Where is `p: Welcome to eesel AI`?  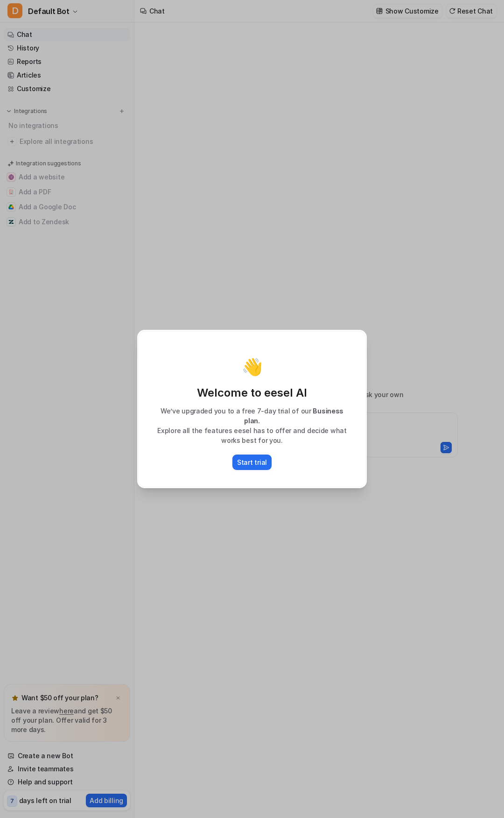 p: Welcome to eesel AI is located at coordinates (252, 393).